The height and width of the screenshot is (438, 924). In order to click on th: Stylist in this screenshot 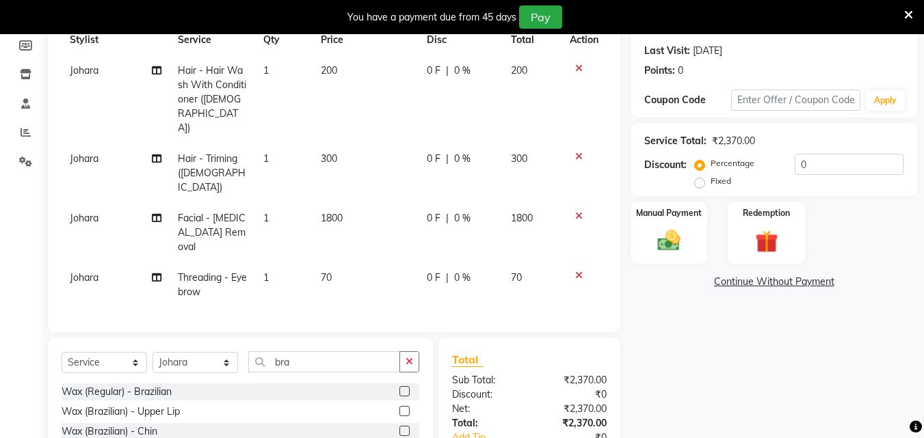, I will do `click(116, 40)`.